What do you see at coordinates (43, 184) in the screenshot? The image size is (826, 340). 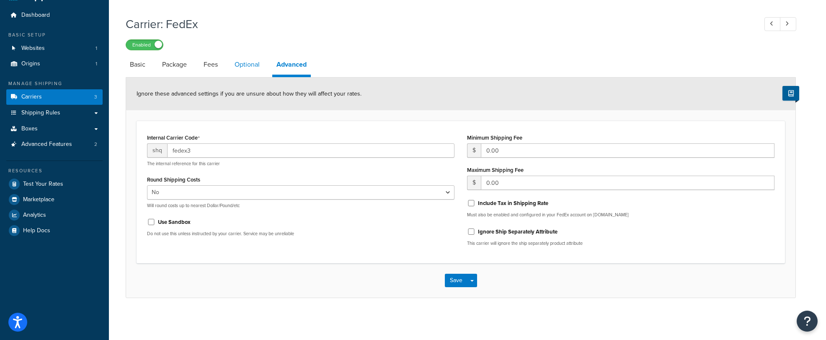 I see `span: Test Your Rates` at bounding box center [43, 184].